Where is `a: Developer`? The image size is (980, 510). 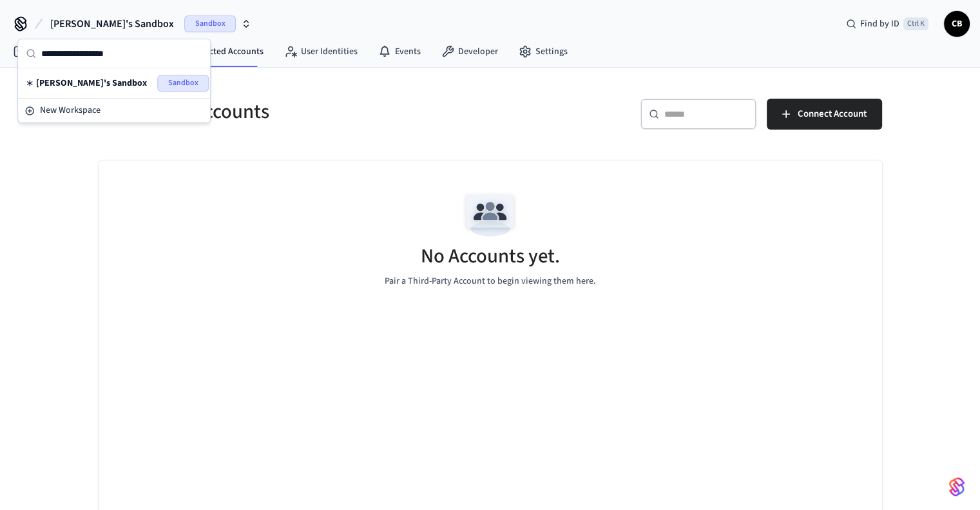 a: Developer is located at coordinates (469, 52).